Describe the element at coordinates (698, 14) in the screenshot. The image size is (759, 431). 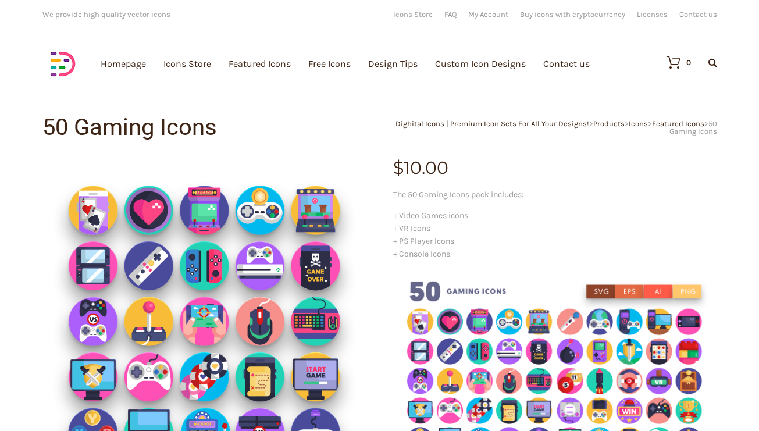
I see `a: Contact us` at that location.